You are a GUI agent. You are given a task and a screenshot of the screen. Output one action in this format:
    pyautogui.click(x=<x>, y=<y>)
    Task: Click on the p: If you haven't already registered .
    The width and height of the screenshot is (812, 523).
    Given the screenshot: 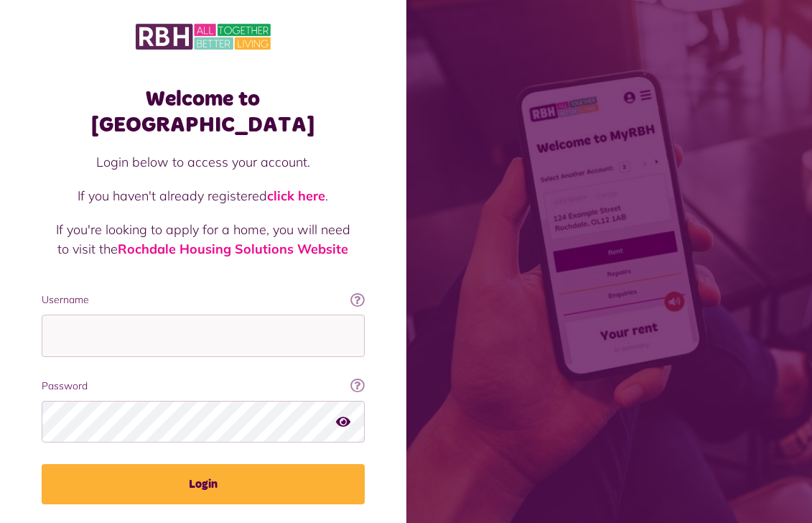 What is the action you would take?
    pyautogui.click(x=203, y=195)
    